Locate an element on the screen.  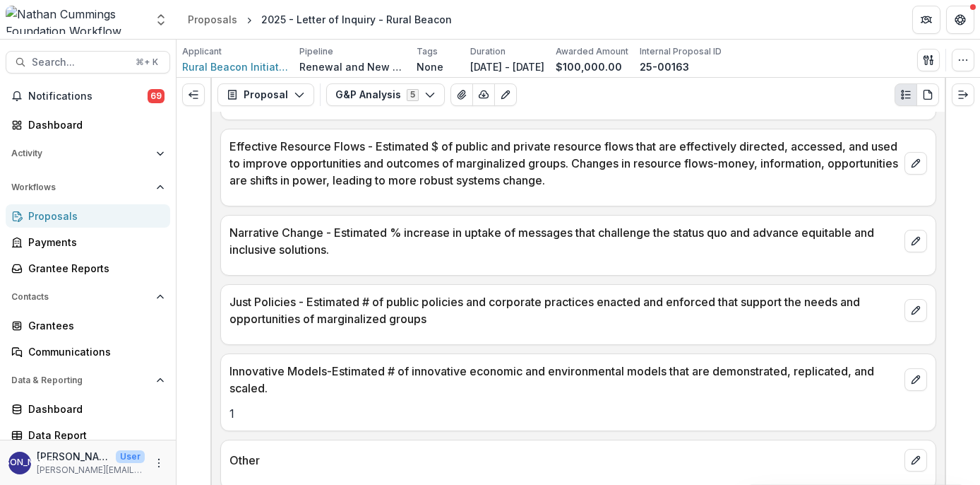
p: 1 is located at coordinates (578, 413).